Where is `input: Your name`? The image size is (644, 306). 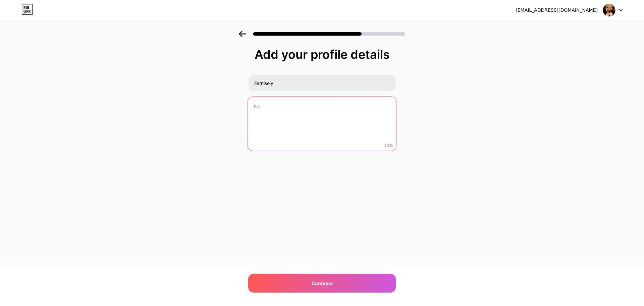 input: Your name is located at coordinates (322, 83).